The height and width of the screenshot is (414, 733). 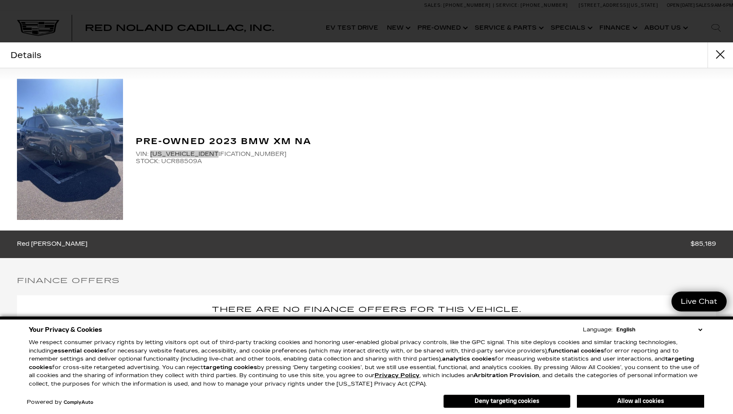 What do you see at coordinates (426, 141) in the screenshot?
I see `h2: Pre-Owned 2023 BMW XM NA` at bounding box center [426, 141].